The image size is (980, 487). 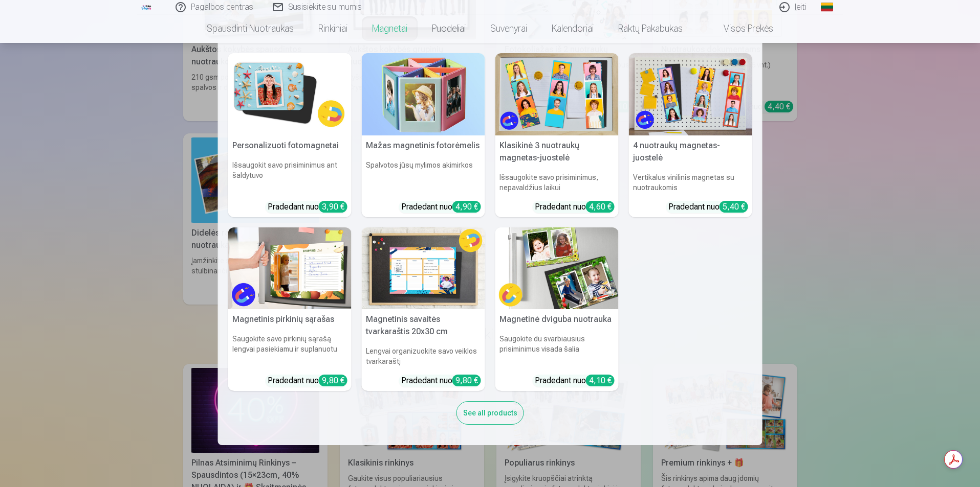 I want to click on h6: Saugokite du svarbiausius prisiminimus visada šalia, so click(x=557, y=350).